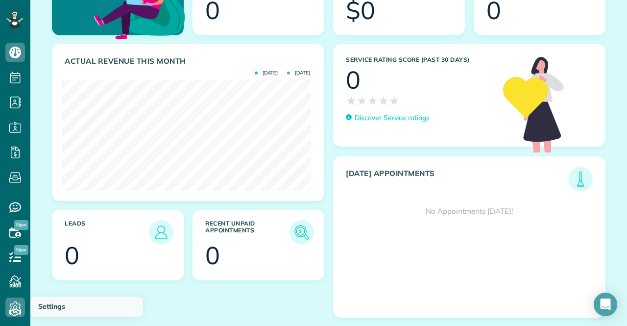 The height and width of the screenshot is (326, 627). I want to click on h3: Leads, so click(107, 232).